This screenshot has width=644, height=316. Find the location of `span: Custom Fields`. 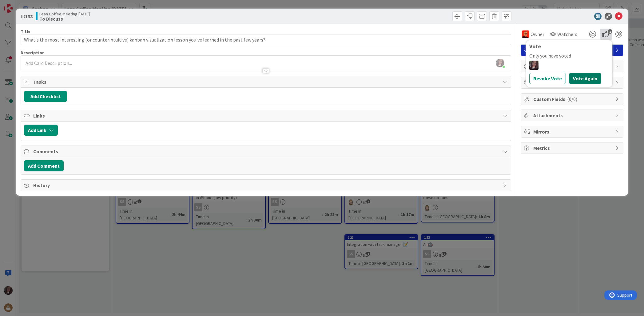

span: Custom Fields is located at coordinates (573, 99).